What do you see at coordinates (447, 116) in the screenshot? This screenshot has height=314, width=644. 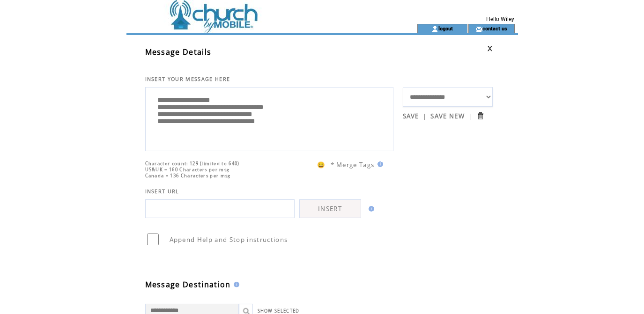 I see `a: SAVE NEW` at bounding box center [447, 116].